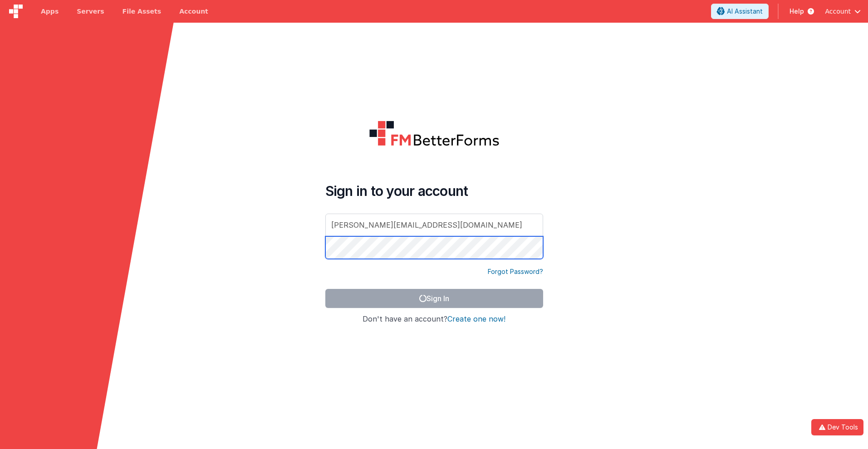  I want to click on span: File Assets, so click(142, 11).